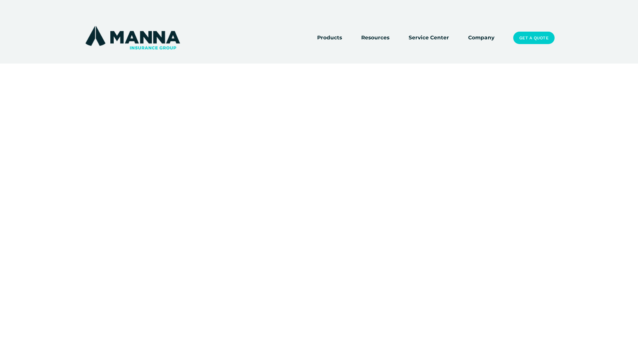 The image size is (638, 364). What do you see at coordinates (330, 38) in the screenshot?
I see `span: Products` at bounding box center [330, 38].